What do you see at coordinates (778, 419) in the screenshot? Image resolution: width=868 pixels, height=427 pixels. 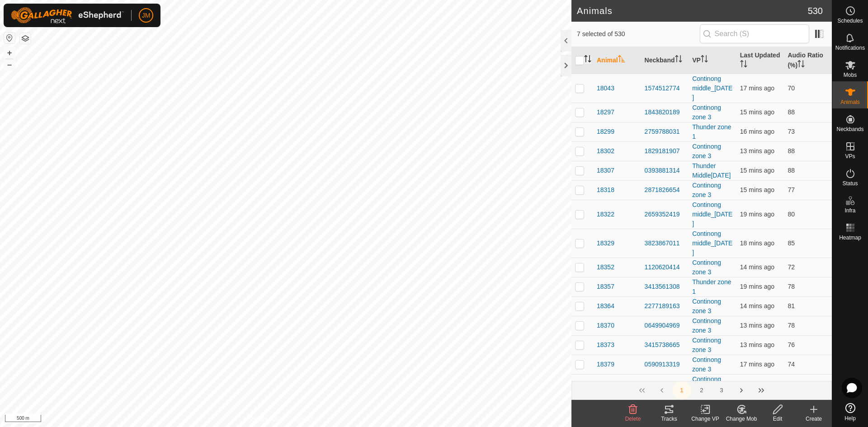 I see `div: Edit` at bounding box center [778, 419].